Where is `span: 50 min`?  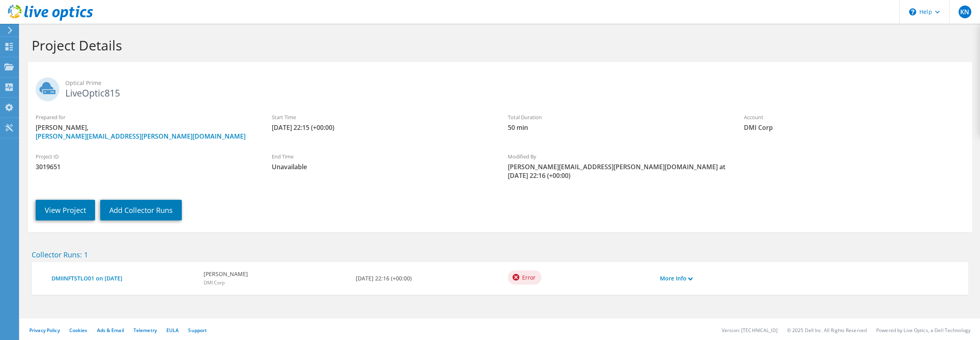 span: 50 min is located at coordinates (618, 127).